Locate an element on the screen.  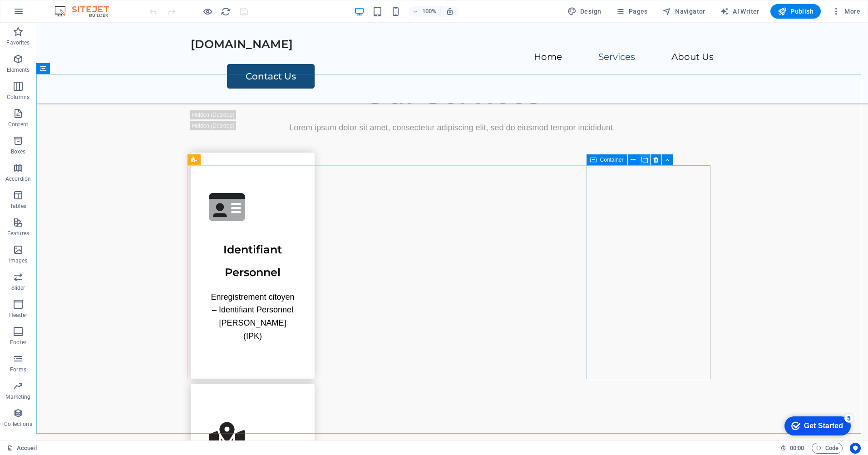
button: Design is located at coordinates (584, 12).